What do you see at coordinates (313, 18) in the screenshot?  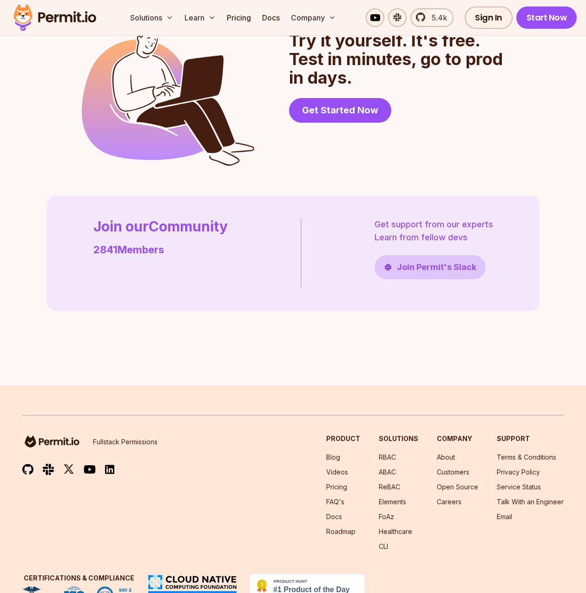 I see `button: Company` at bounding box center [313, 18].